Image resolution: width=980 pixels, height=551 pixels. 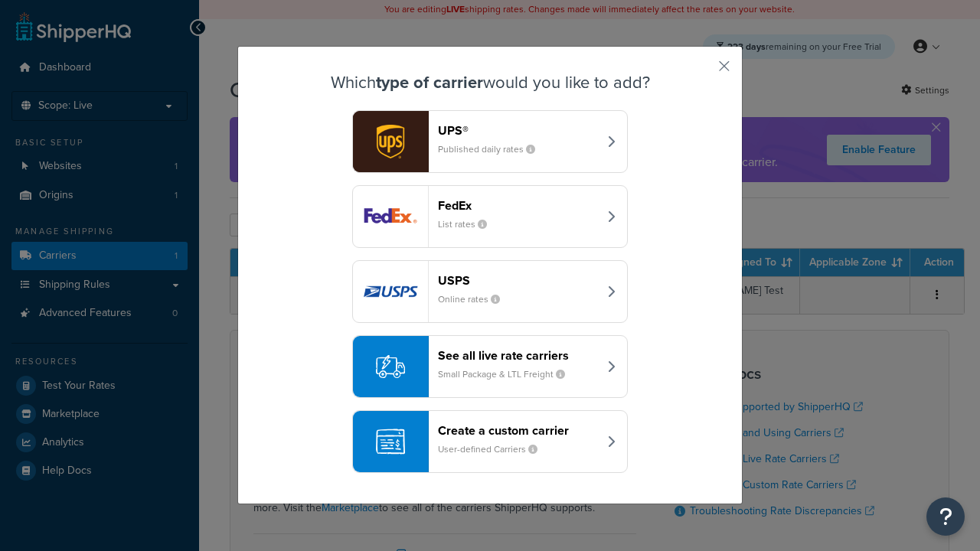 I want to click on button: fedEx logoFedExList rates, so click(x=490, y=217).